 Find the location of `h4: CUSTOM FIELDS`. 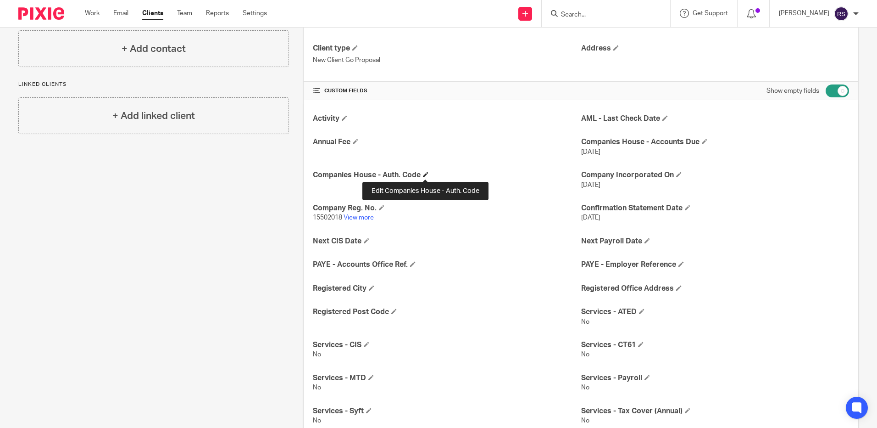

h4: CUSTOM FIELDS is located at coordinates (447, 91).